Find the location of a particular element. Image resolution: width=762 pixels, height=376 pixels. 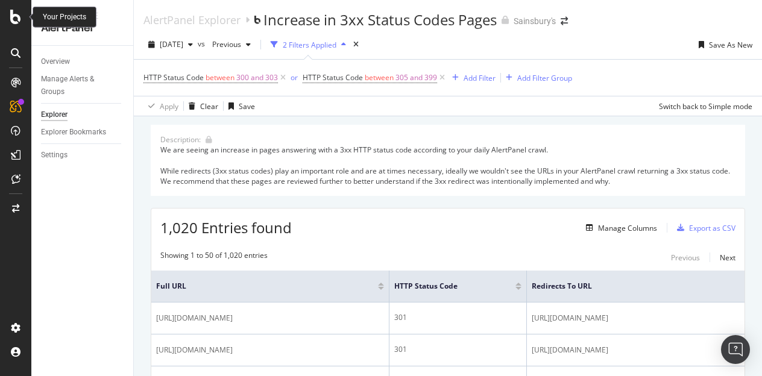

div: Increase in 3xx Status Codes Pages is located at coordinates (380, 20).